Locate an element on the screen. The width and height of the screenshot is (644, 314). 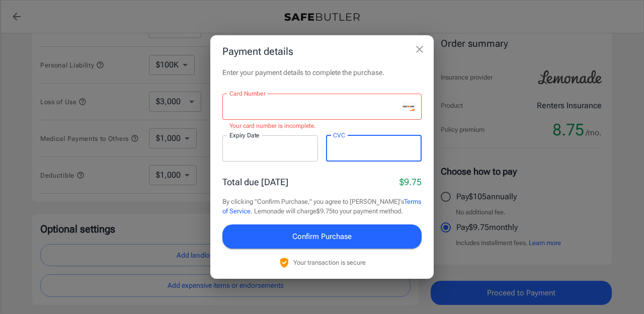
h2: Payment details is located at coordinates (322, 52).